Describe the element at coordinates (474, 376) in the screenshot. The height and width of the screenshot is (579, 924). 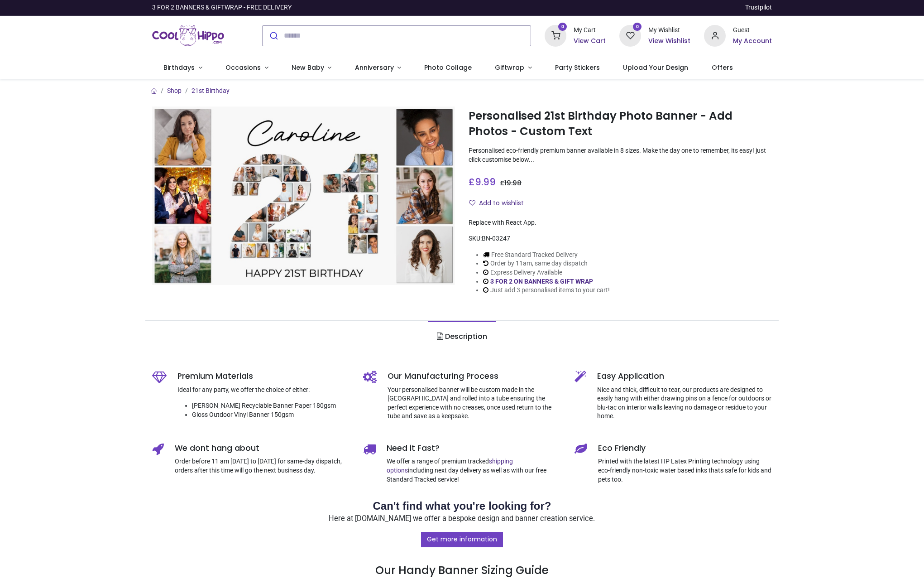
I see `h5: Our Manufacturing Process` at that location.